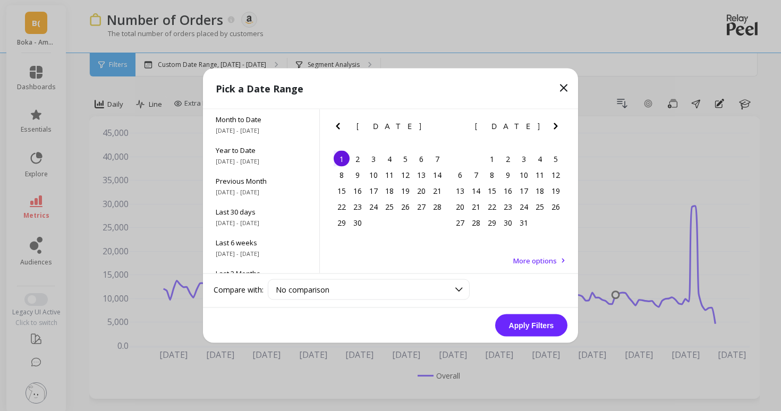  I want to click on div: Choose Tuesday, October 1st, 2024, so click(492, 159).